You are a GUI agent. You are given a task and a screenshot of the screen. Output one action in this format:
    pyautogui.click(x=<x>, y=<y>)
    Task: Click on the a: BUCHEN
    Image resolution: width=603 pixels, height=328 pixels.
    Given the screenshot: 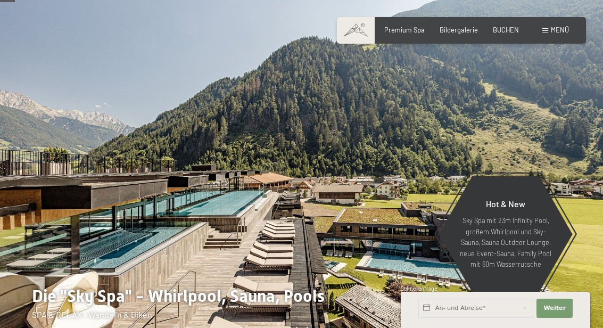 What is the action you would take?
    pyautogui.click(x=505, y=30)
    